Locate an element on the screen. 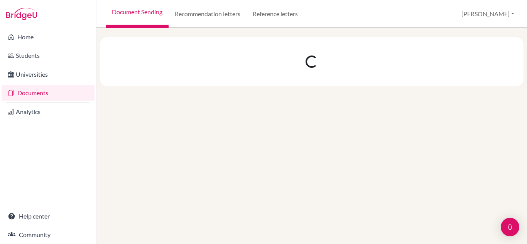  a: Students is located at coordinates (48, 56).